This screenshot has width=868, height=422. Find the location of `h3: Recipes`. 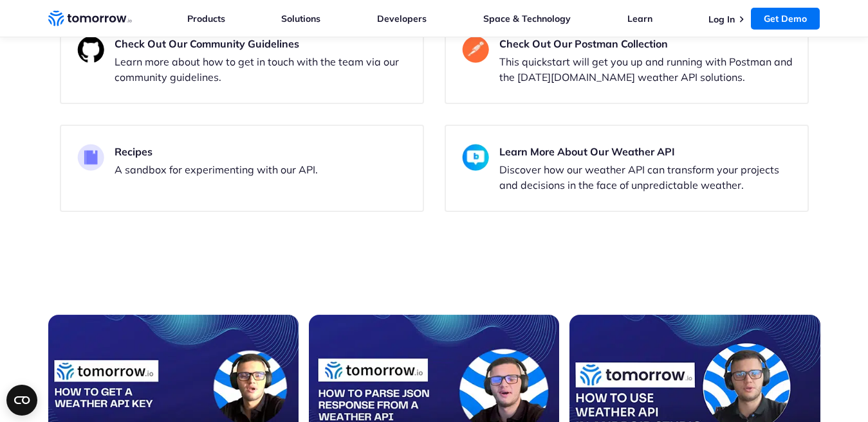

h3: Recipes is located at coordinates (216, 151).